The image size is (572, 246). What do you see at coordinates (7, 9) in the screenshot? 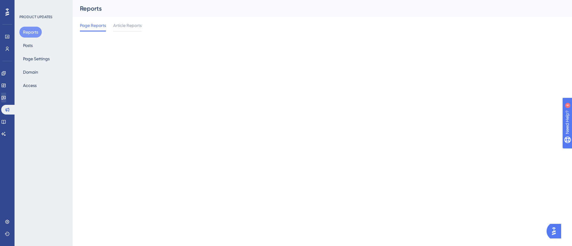
I see `img: launcher-image-alternative-text` at bounding box center [7, 9].